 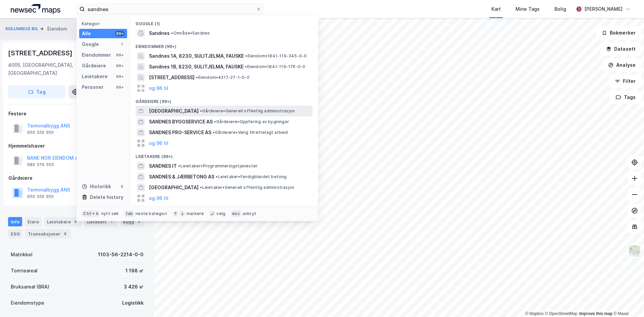 I want to click on button: KOLUMBUS BIL, so click(x=23, y=29).